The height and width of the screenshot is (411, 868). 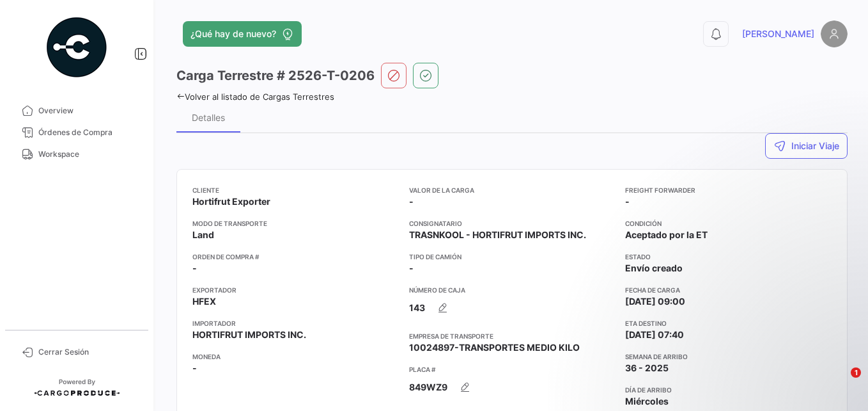 What do you see at coordinates (204, 235) in the screenshot?
I see `span: Land` at bounding box center [204, 235].